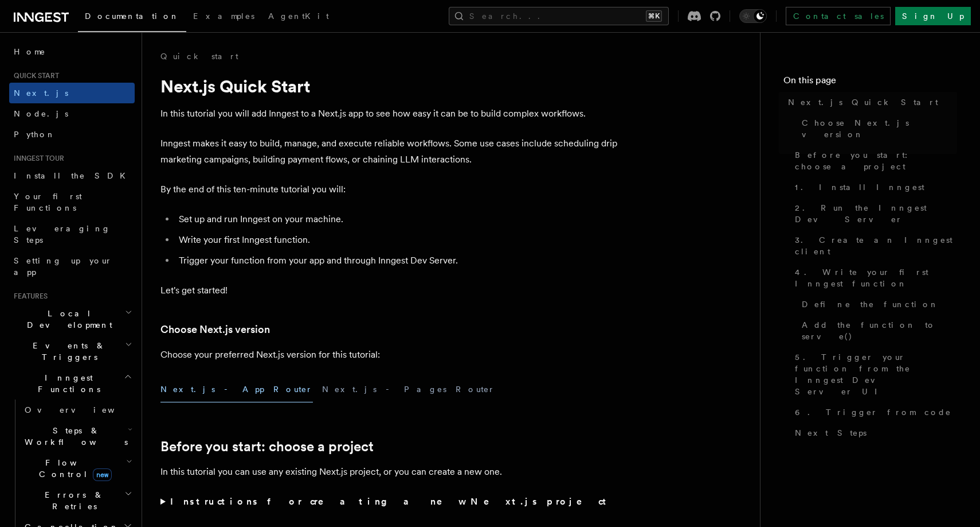 Image resolution: width=980 pixels, height=527 pixels. Describe the element at coordinates (62, 234) in the screenshot. I see `span: Leveraging Steps` at that location.